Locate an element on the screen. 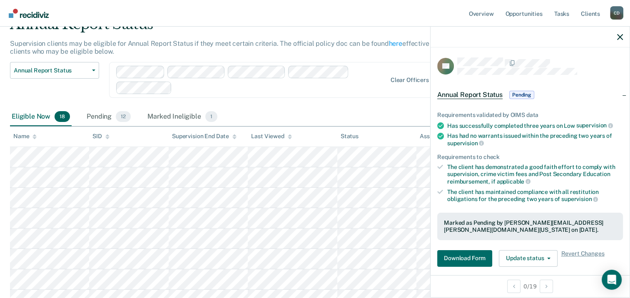 The width and height of the screenshot is (630, 298). button: Download Form is located at coordinates (465, 259).